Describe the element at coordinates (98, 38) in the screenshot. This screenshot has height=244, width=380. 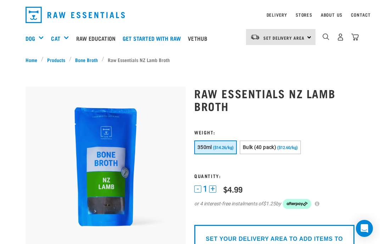
I see `a: Raw Education` at that location.